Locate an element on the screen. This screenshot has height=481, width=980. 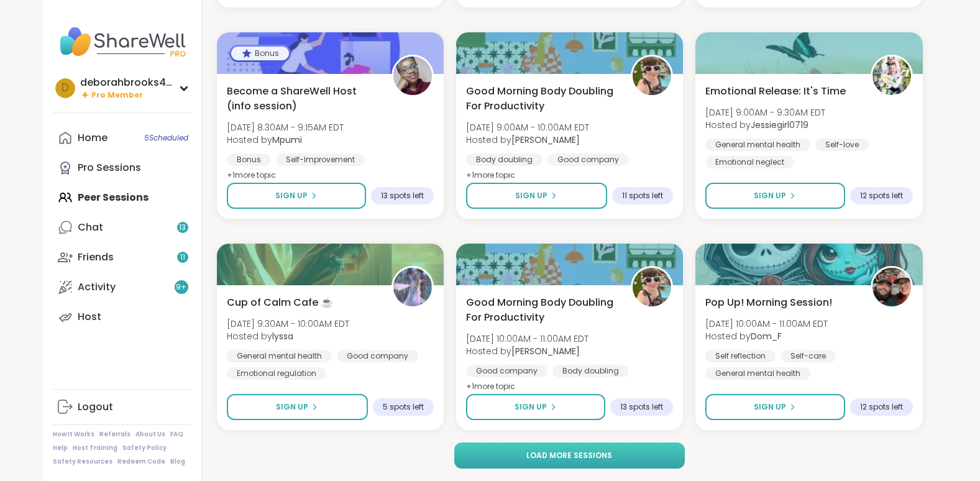
div: Host is located at coordinates (89, 317).